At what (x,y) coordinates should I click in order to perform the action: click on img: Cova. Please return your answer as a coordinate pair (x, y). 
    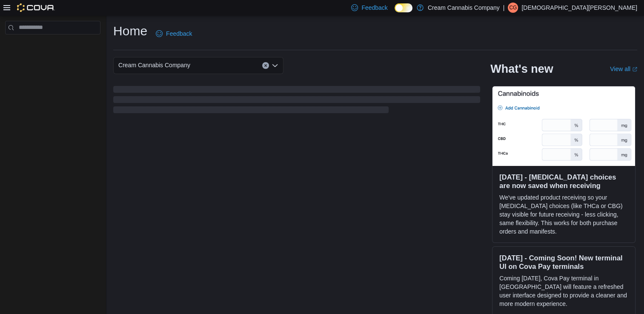
    Looking at the image, I should click on (36, 8).